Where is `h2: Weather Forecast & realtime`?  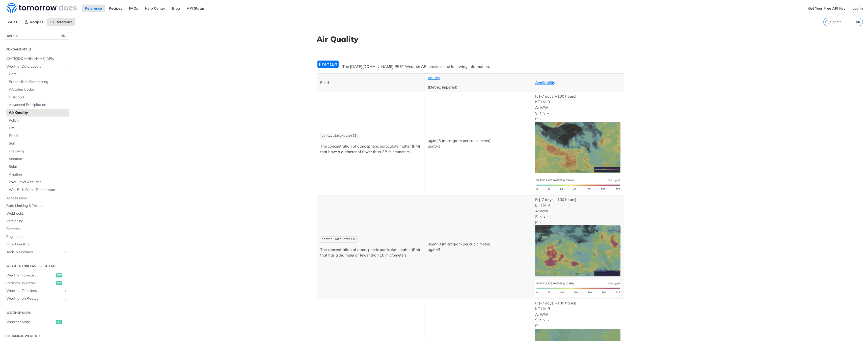 h2: Weather Forecast & realtime is located at coordinates (36, 266).